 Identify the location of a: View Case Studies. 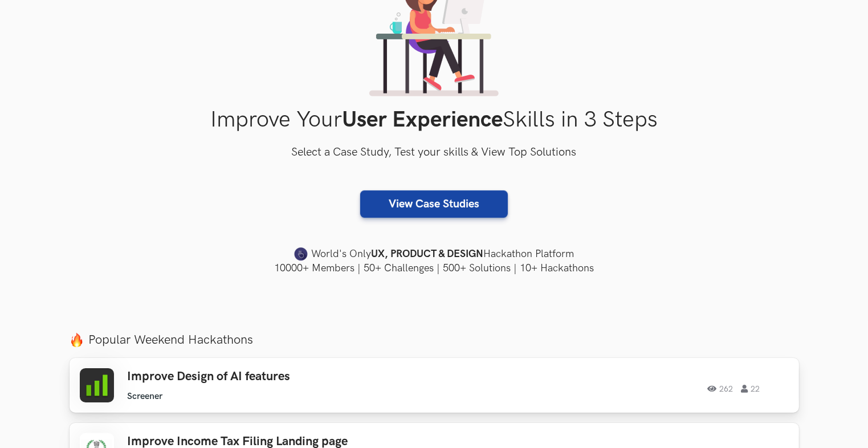
(434, 204).